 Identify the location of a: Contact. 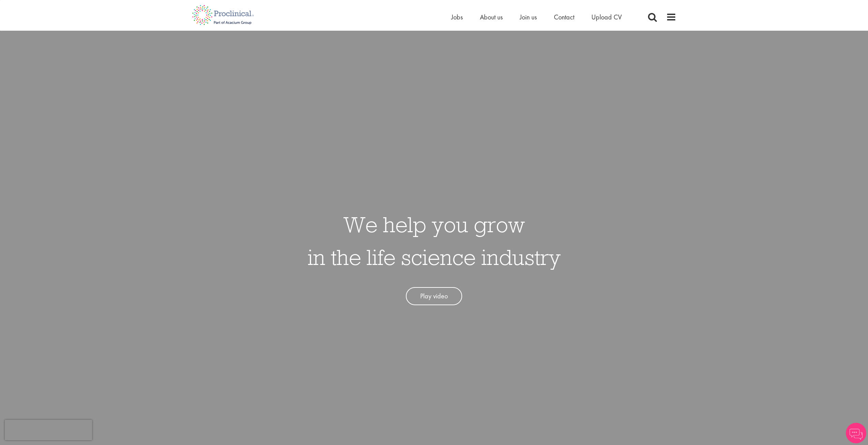
(564, 17).